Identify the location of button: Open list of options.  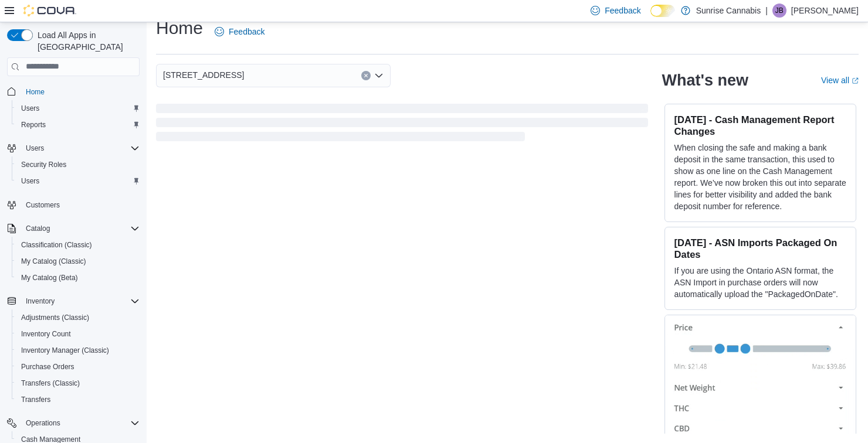
(379, 76).